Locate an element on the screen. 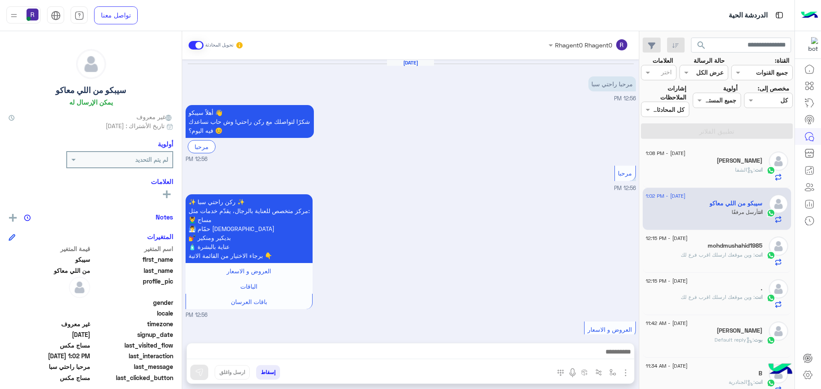 The width and height of the screenshot is (821, 389). button: ارسل واغلق is located at coordinates (232, 373).